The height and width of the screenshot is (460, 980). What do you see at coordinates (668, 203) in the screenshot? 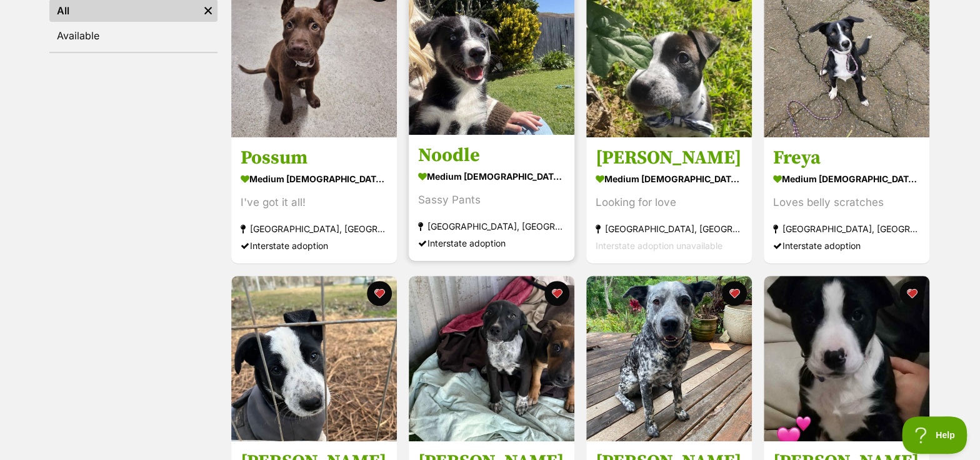
I see `div: Looking for love` at bounding box center [668, 203].